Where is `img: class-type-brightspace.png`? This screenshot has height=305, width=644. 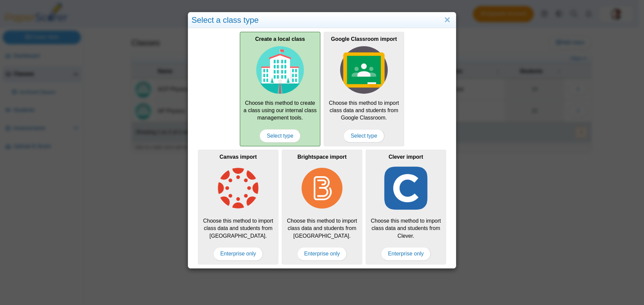
img: class-type-brightspace.png is located at coordinates (322, 188).